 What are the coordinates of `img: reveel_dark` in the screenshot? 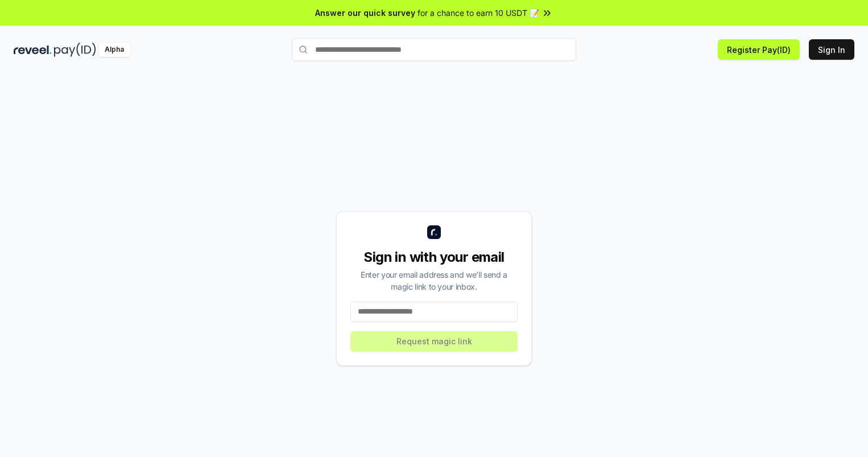 It's located at (33, 49).